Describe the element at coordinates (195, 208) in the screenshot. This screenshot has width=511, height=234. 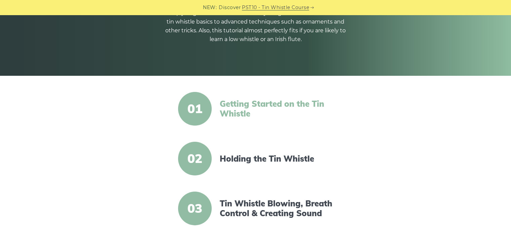
I see `span: 03` at that location.